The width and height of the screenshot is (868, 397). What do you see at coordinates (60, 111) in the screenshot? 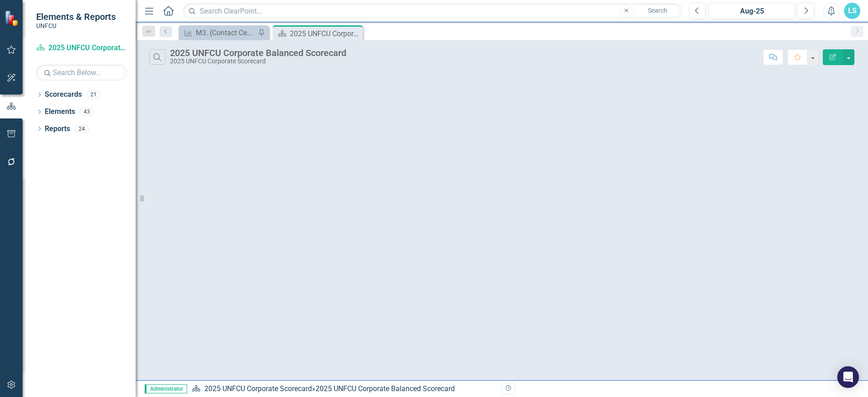
I see `a: Elements` at bounding box center [60, 111].